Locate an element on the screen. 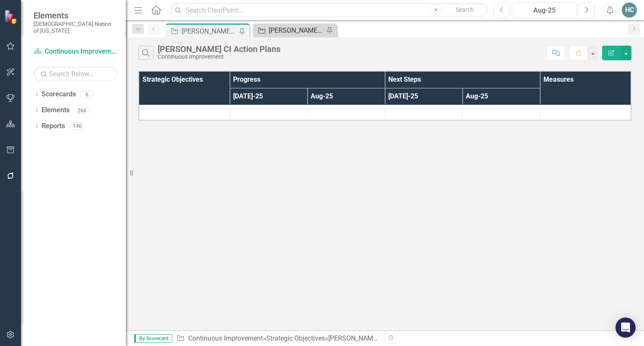 The width and height of the screenshot is (644, 346). input: Search Below... is located at coordinates (76, 74).